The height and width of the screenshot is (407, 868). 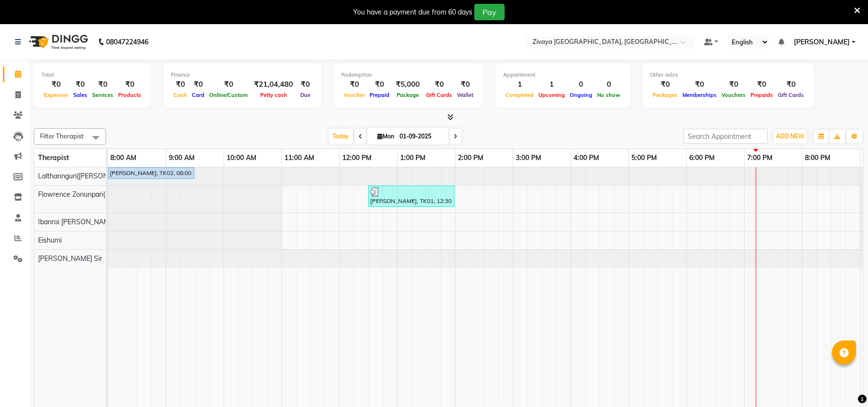 What do you see at coordinates (341, 136) in the screenshot?
I see `span: Today` at bounding box center [341, 136].